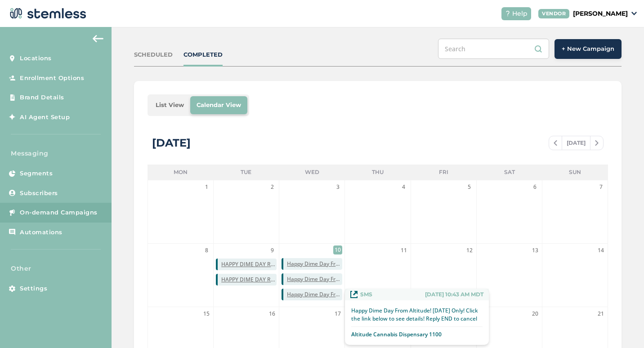 The height and width of the screenshot is (348, 644). Describe the element at coordinates (45, 117) in the screenshot. I see `span: AI Agent Setup` at that location.